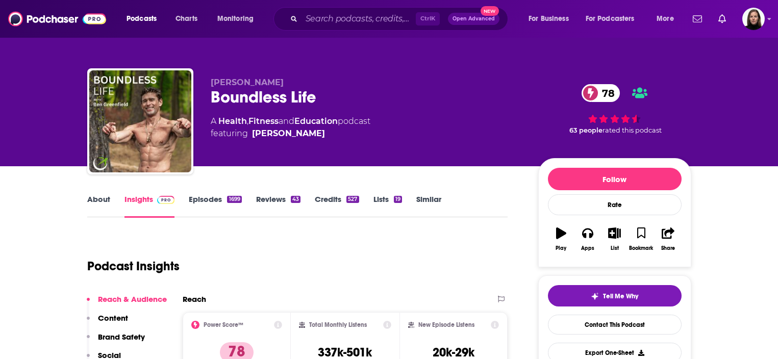  What do you see at coordinates (668, 248) in the screenshot?
I see `div: Share` at bounding box center [668, 248].